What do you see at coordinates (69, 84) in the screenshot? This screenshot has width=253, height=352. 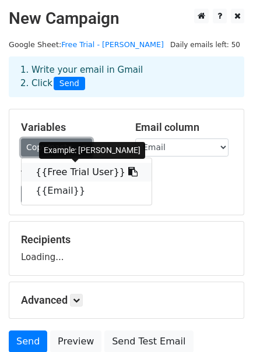 I see `span: Send` at bounding box center [69, 84].